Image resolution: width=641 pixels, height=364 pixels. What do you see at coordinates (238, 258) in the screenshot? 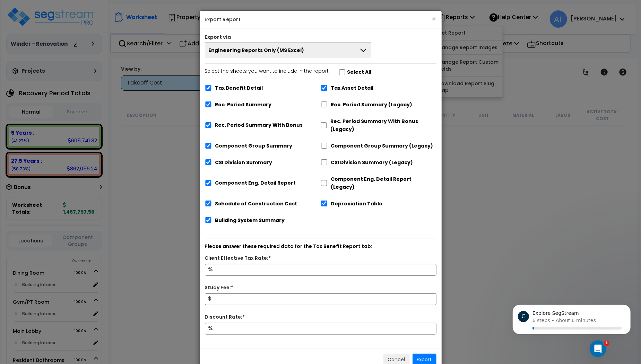
I see `label: Client Effective Tax Rate:*` at bounding box center [238, 258].